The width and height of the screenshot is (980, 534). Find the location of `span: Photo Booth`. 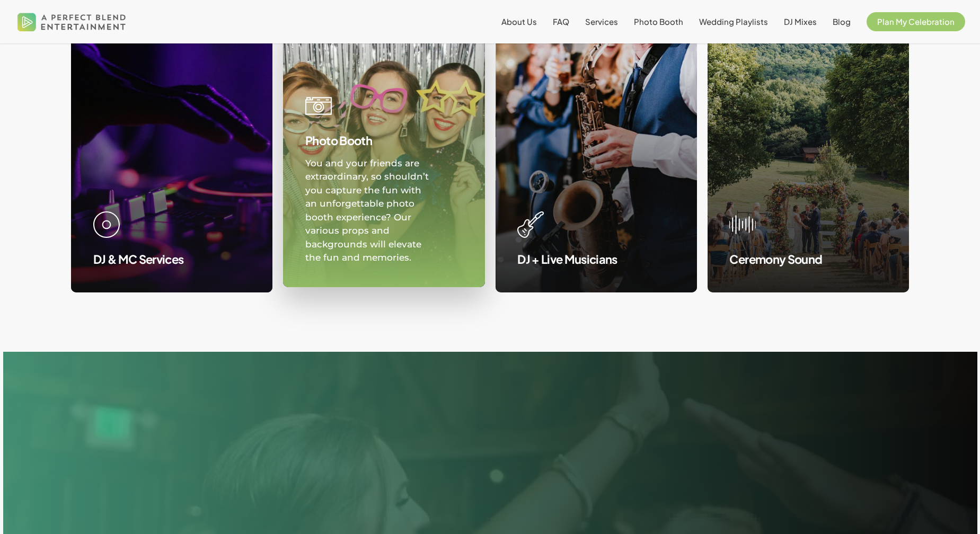

span: Photo Booth is located at coordinates (658, 21).